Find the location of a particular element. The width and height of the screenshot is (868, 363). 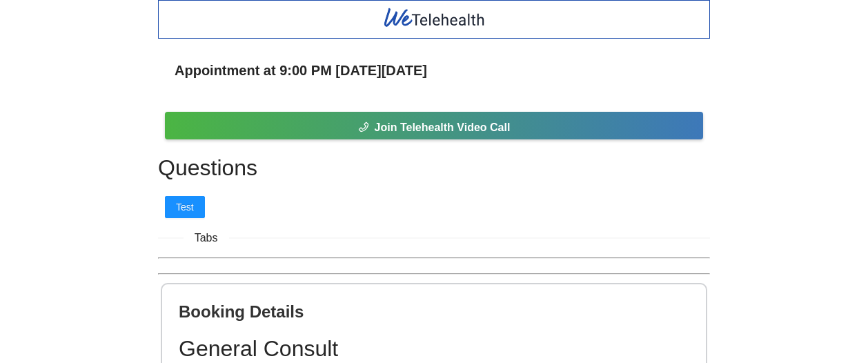

span: Appointment at 9:00 PM on Thu 21 Aug is located at coordinates (300, 70).